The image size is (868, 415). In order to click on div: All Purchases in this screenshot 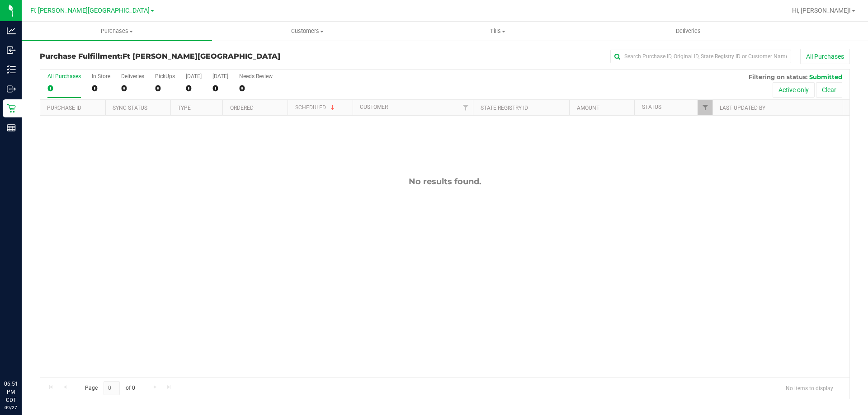, I will do `click(64, 77)`.